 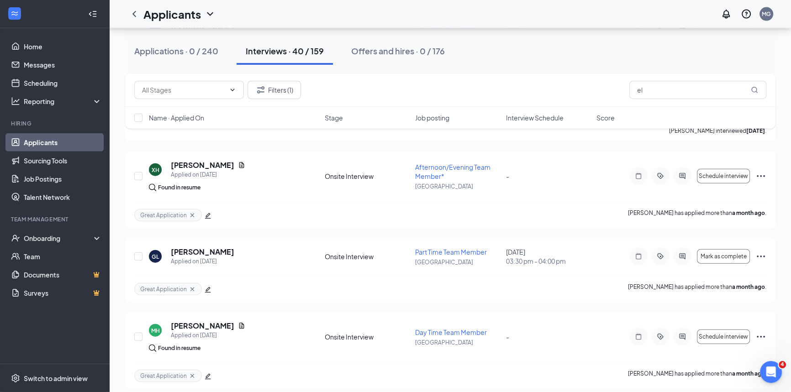 I want to click on div: MG, so click(x=766, y=14).